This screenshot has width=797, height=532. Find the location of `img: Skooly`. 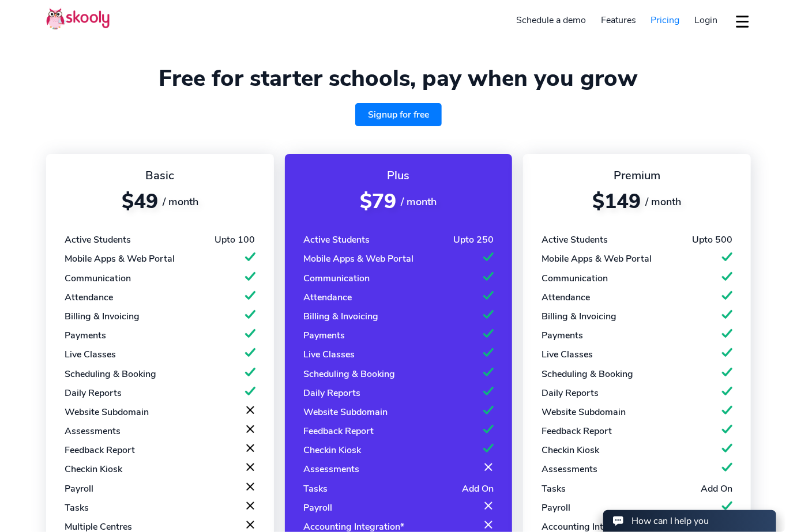

img: Skooly is located at coordinates (78, 19).